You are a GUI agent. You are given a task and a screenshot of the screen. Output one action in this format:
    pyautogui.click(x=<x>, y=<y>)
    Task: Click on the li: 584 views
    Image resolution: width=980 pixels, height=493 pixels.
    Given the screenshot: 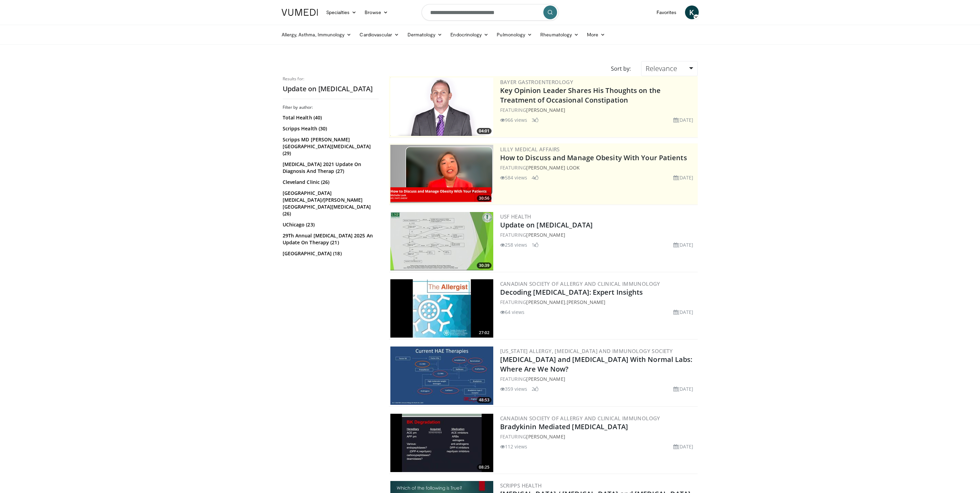 What is the action you would take?
    pyautogui.click(x=514, y=178)
    